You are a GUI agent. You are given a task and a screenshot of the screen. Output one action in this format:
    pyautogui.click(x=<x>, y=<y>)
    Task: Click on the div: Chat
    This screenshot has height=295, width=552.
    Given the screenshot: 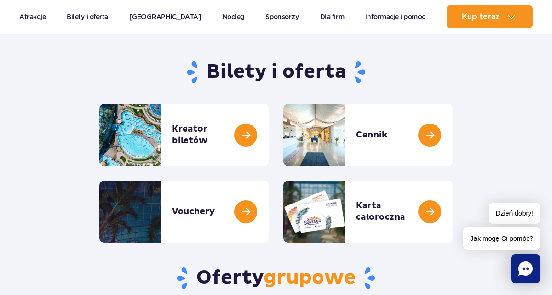 What is the action you would take?
    pyautogui.click(x=526, y=269)
    